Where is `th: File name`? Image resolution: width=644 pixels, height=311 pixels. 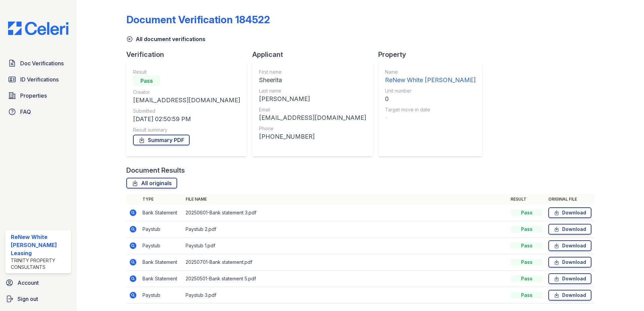 th: File name is located at coordinates (345, 199).